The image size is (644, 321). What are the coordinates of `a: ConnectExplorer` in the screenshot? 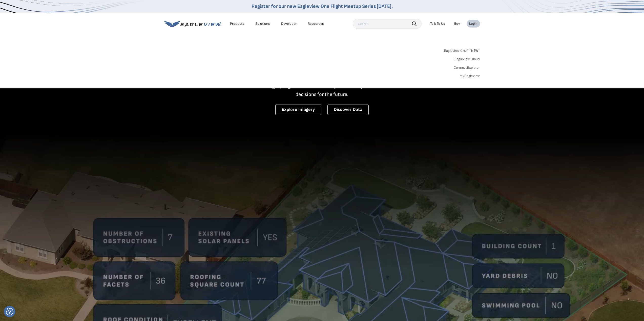 It's located at (467, 68).